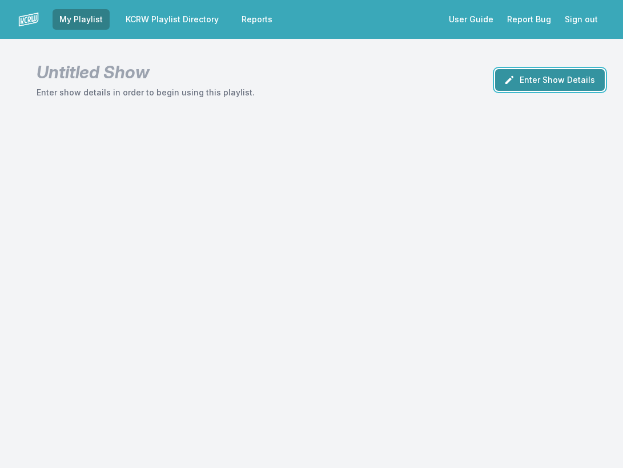 This screenshot has height=468, width=623. Describe the element at coordinates (581, 19) in the screenshot. I see `button: Sign out` at that location.